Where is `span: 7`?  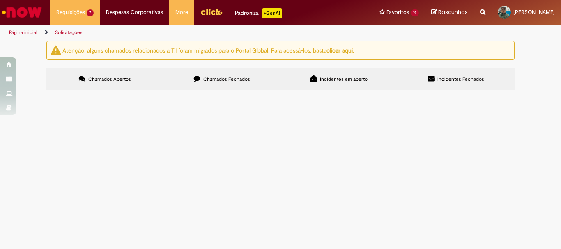
span: 7 is located at coordinates (90, 13).